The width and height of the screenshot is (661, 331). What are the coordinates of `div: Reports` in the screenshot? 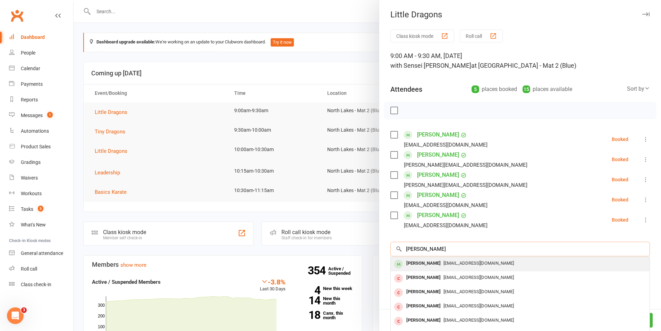 It's located at (29, 100).